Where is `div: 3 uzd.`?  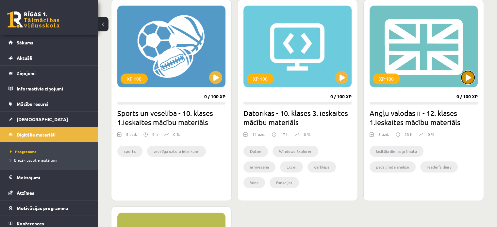
div: 3 uzd. is located at coordinates (384, 136).